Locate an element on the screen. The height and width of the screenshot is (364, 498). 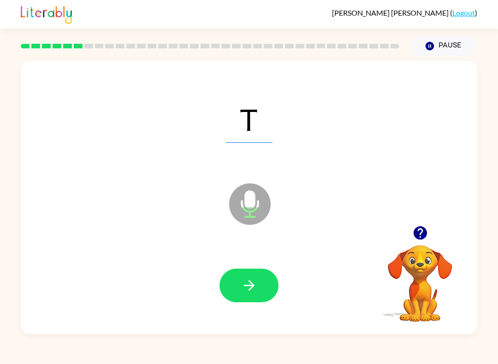
span: T is located at coordinates (249, 119).